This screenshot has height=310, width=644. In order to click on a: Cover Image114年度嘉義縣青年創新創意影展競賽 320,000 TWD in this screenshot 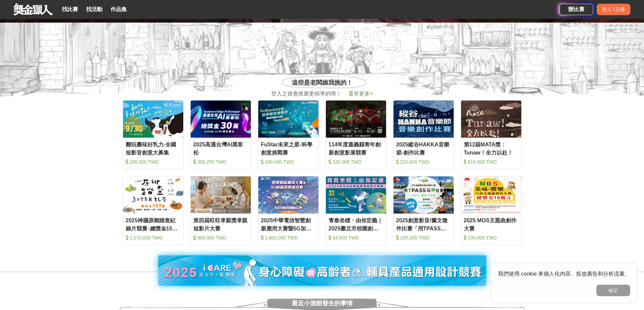, I will do `click(356, 135)`.